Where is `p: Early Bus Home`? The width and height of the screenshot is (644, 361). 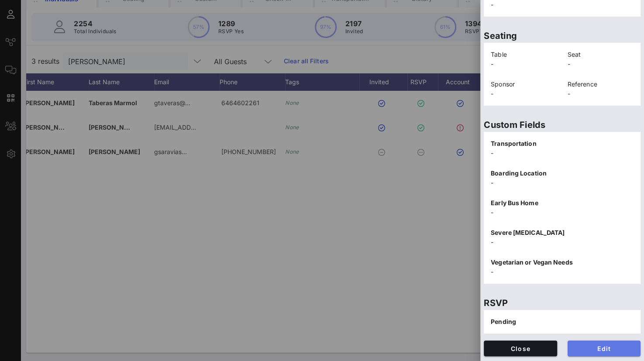 p: Early Bus Home is located at coordinates (562, 203).